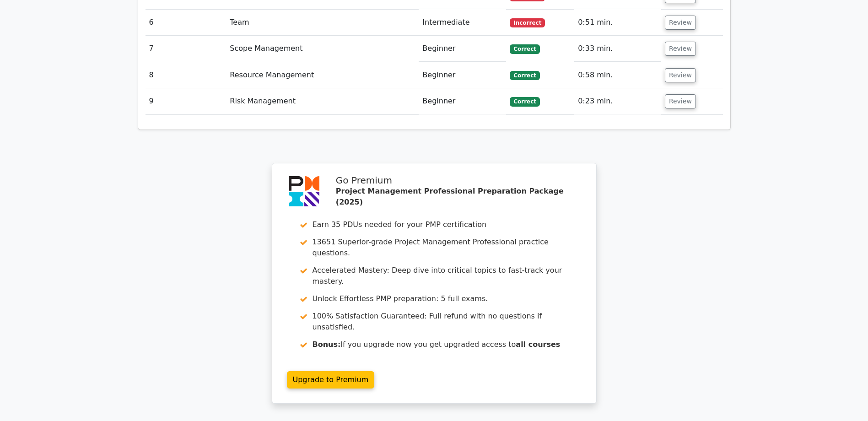 This screenshot has height=421, width=868. What do you see at coordinates (618, 22) in the screenshot?
I see `td: 0:51 min.` at bounding box center [618, 22].